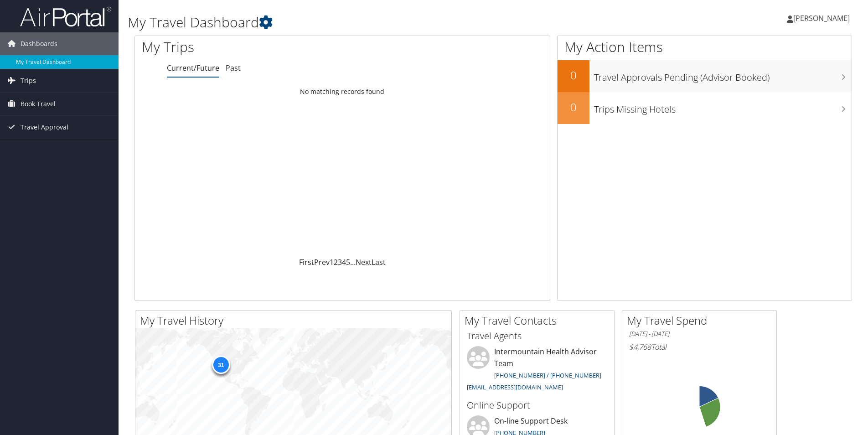  I want to click on h3: Trips Missing Hotels, so click(723, 107).